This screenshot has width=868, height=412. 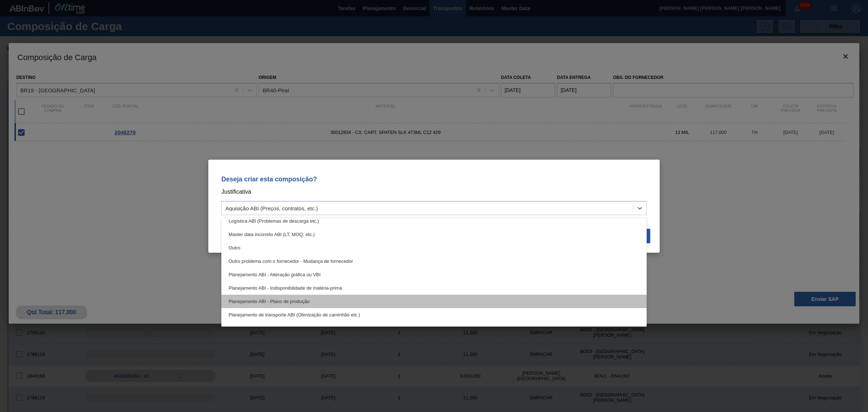 I want to click on p: Deseja criar esta composição?, so click(x=434, y=179).